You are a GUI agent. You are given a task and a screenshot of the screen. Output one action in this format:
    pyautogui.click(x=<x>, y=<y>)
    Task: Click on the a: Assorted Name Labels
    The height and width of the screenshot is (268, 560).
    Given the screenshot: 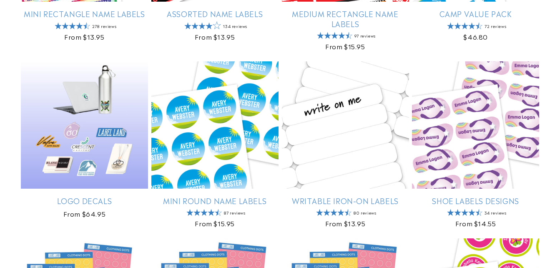 What is the action you would take?
    pyautogui.click(x=215, y=13)
    